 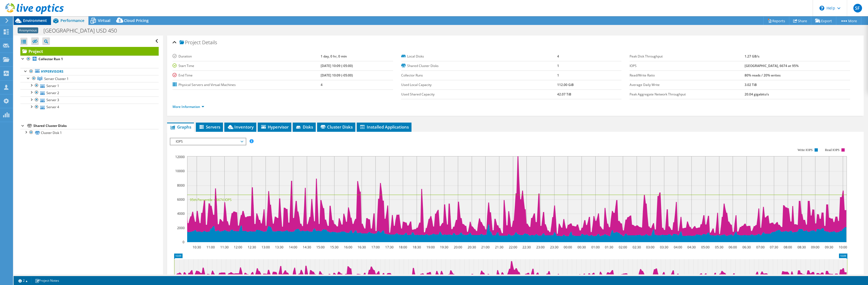 What do you see at coordinates (188, 106) in the screenshot?
I see `a: More Information` at bounding box center [188, 106].